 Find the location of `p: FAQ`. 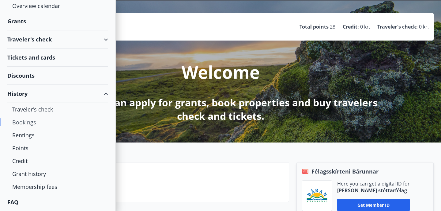

p: FAQ is located at coordinates (168, 183).